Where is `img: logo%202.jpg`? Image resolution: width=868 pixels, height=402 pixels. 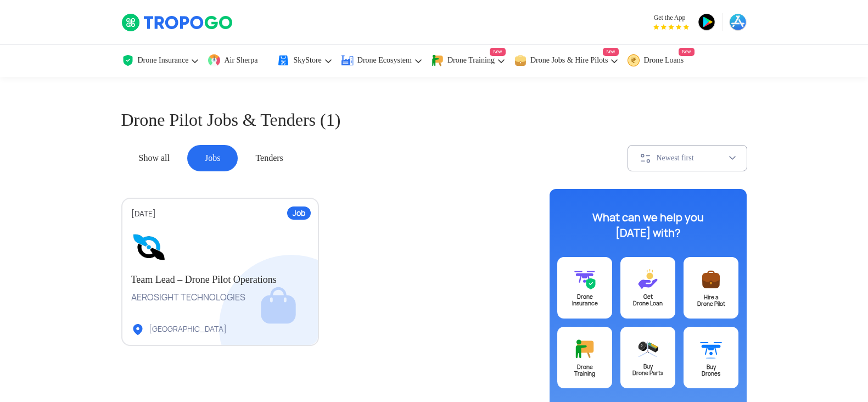 img: logo%202.jpg is located at coordinates (149, 246).